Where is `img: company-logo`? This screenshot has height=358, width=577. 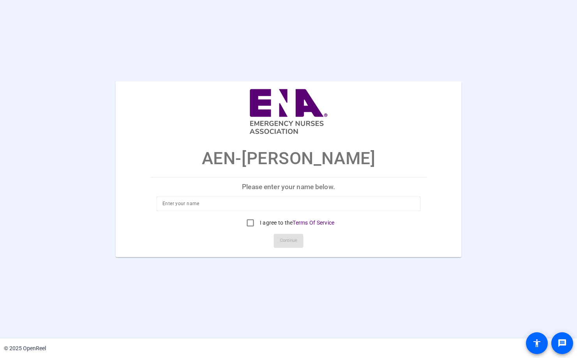 img: company-logo is located at coordinates (289, 111).